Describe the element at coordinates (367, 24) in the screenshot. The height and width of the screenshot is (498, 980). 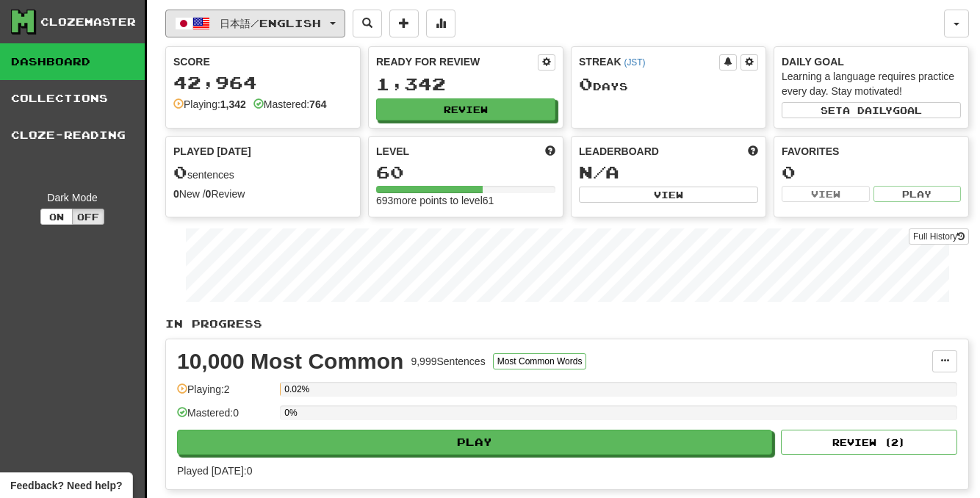
I see `button: Search sentences` at that location.